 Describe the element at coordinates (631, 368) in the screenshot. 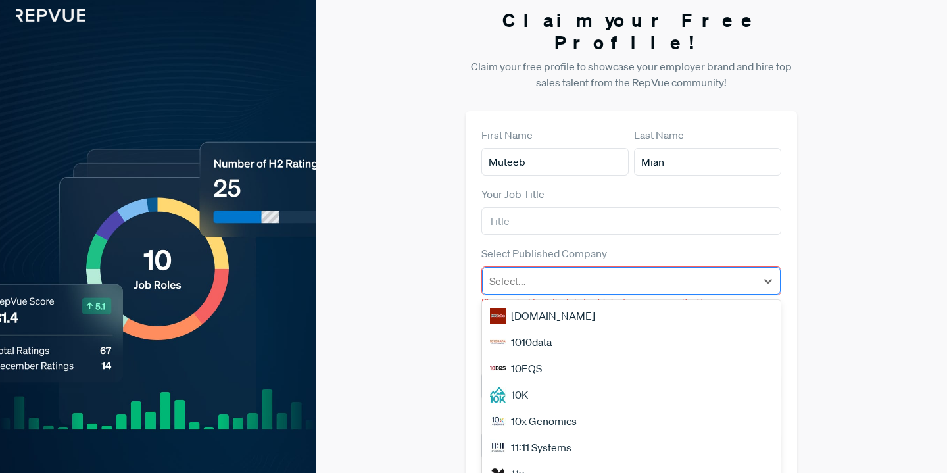

I see `div: 10EQS` at that location.